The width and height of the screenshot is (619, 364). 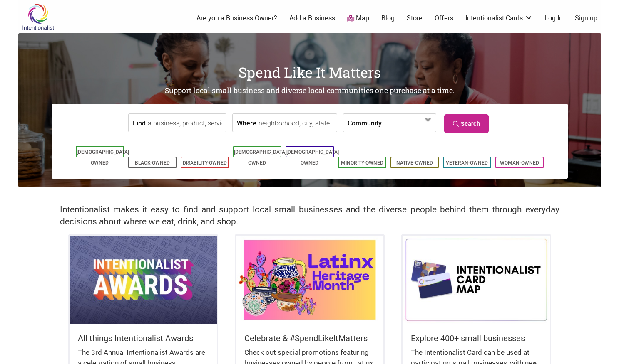 I want to click on a: Disability-Owned, so click(x=205, y=163).